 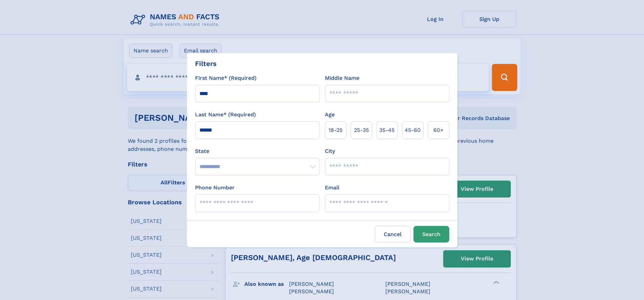 What do you see at coordinates (226, 78) in the screenshot?
I see `label: First Name* (Required)` at bounding box center [226, 78].